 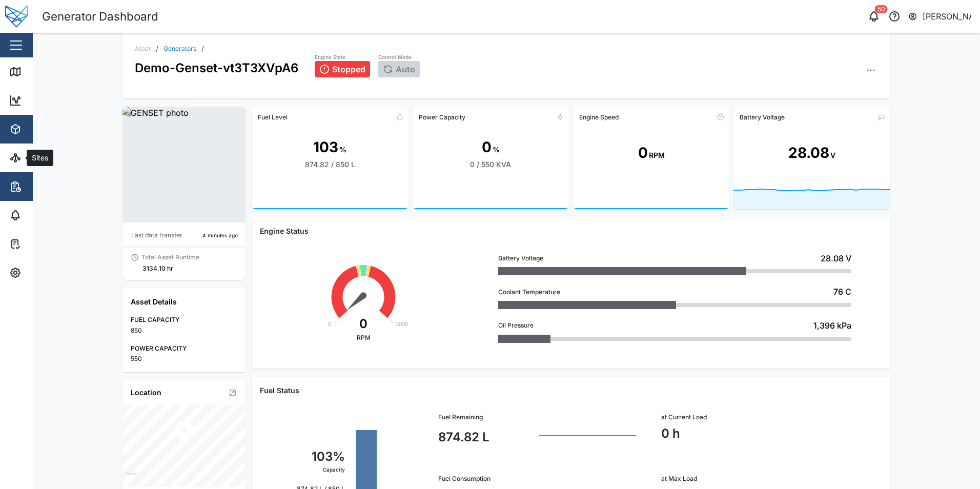 I want to click on div: FUEL CAPACITY, so click(x=184, y=320).